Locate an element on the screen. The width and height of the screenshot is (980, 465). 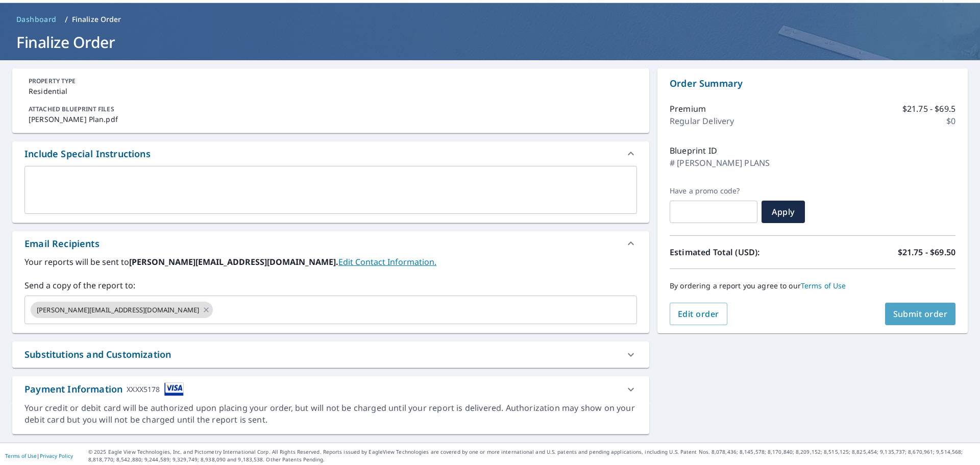
h1: Finalize Order is located at coordinates (490, 42).